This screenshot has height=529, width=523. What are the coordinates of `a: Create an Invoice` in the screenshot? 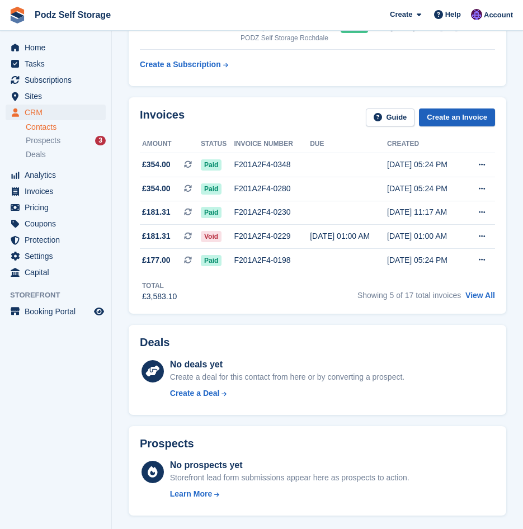 It's located at (457, 117).